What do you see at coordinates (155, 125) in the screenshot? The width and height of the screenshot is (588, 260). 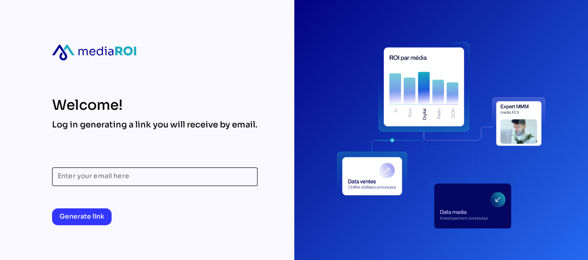 I see `div: Log in generating a link you will receive by email.` at bounding box center [155, 125].